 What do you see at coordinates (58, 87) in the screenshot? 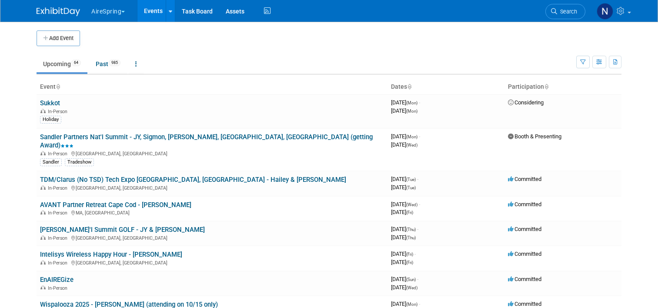
I see `a: Sort by Event Name` at bounding box center [58, 87].